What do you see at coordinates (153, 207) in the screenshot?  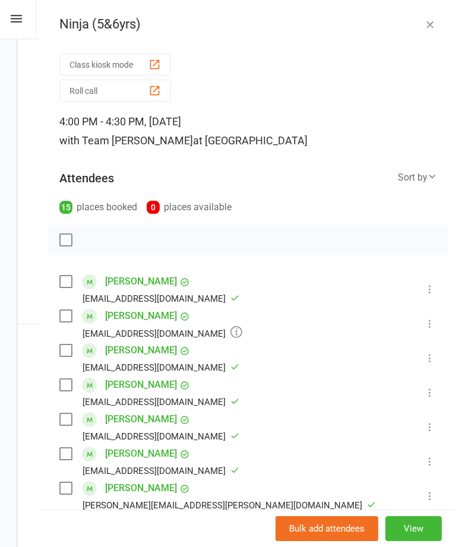 I see `div: 0` at bounding box center [153, 207].